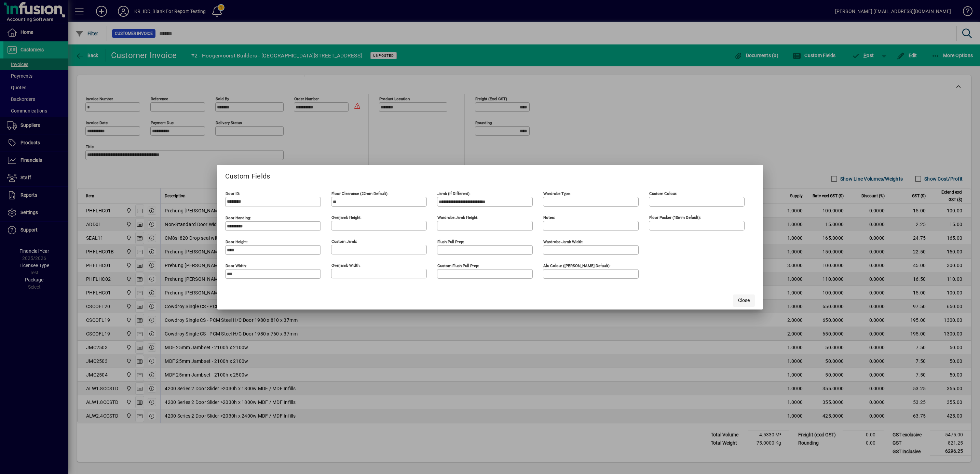  What do you see at coordinates (744, 301) in the screenshot?
I see `button: Close` at bounding box center [744, 301].